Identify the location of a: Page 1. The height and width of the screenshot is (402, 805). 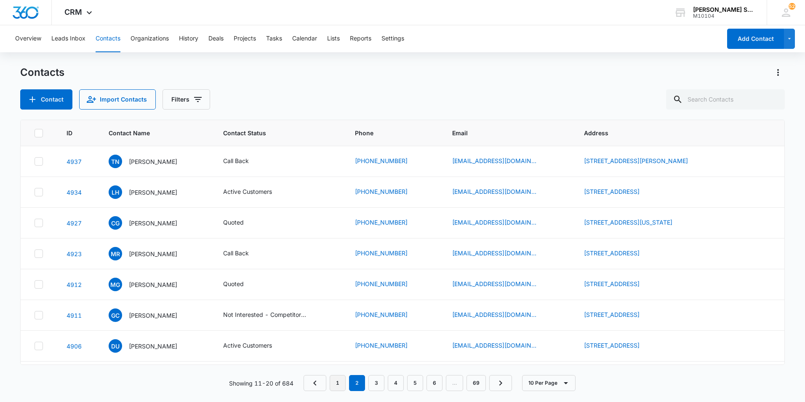
(338, 383).